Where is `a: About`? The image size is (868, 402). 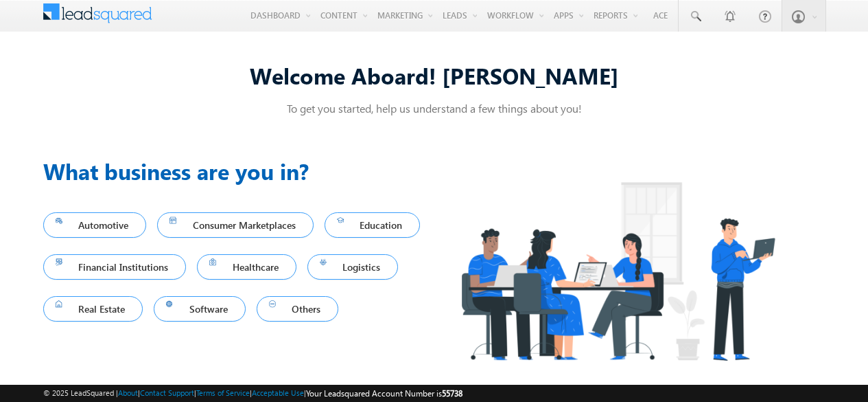 a: About is located at coordinates (127, 392).